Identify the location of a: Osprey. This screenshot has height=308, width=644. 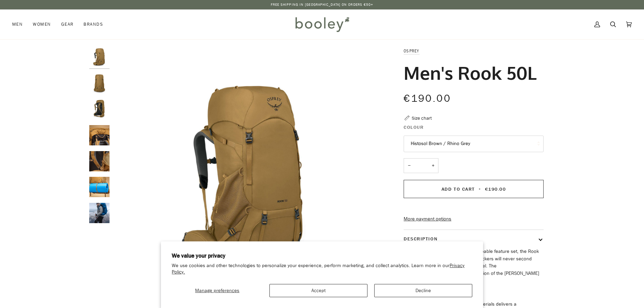
(411, 51).